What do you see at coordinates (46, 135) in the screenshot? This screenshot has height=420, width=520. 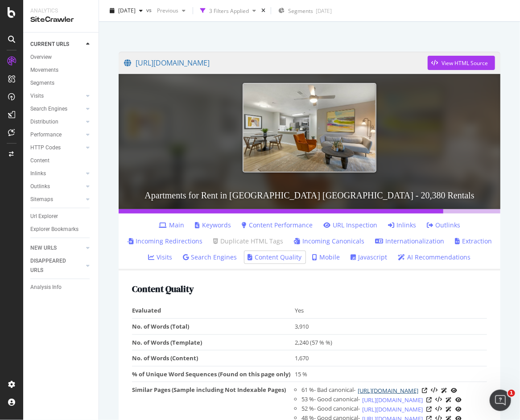 I see `div: Performance` at bounding box center [46, 135].